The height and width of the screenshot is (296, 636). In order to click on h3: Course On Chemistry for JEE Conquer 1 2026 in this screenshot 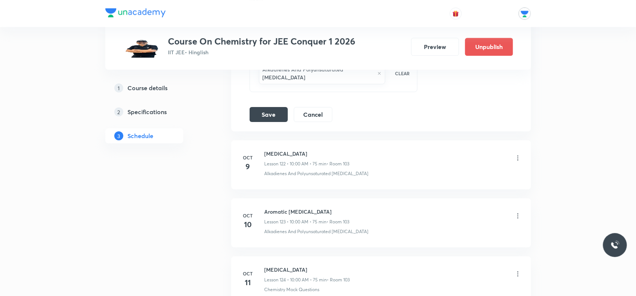, I will do `click(262, 41)`.